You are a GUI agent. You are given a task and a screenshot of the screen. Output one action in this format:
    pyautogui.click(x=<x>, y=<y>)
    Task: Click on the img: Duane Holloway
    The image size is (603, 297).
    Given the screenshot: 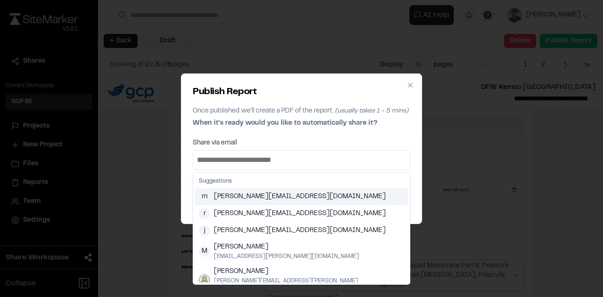 What is the action you would take?
    pyautogui.click(x=204, y=280)
    